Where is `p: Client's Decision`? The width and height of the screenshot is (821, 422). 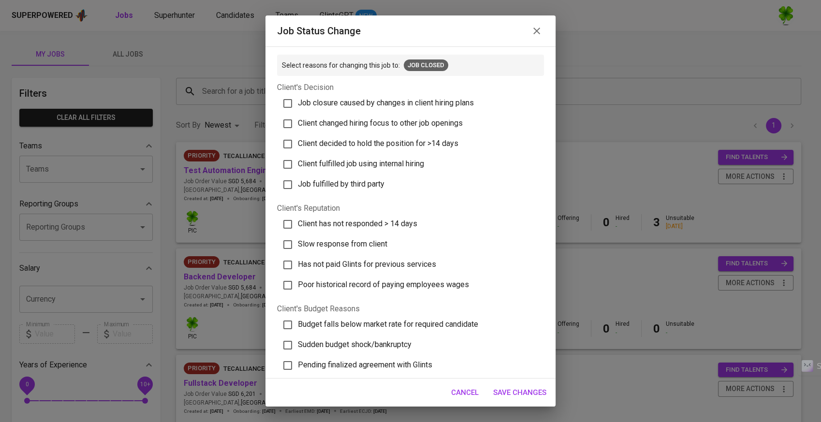
p: Client's Decision is located at coordinates (411, 88).